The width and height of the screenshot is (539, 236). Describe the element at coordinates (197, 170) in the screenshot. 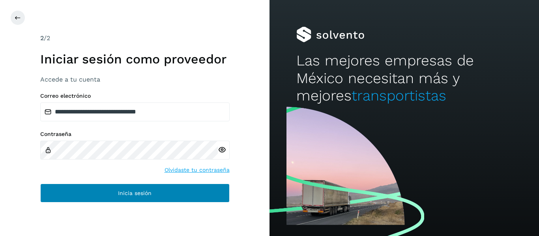

I see `a: Olvidaste tu contraseña` at that location.